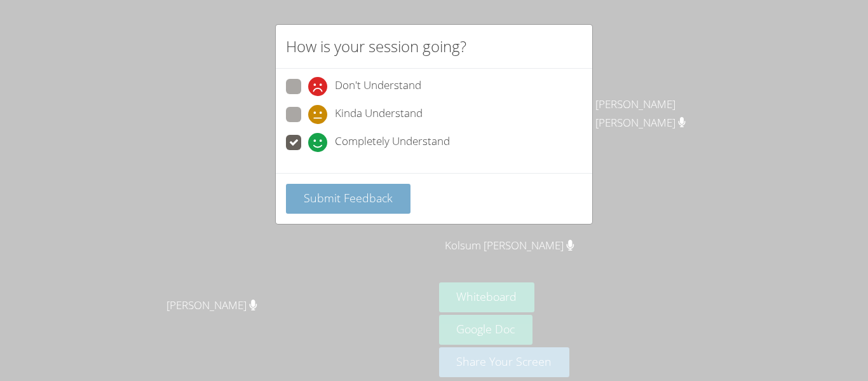 The height and width of the screenshot is (381, 868). I want to click on span: Submit Feedback, so click(348, 198).